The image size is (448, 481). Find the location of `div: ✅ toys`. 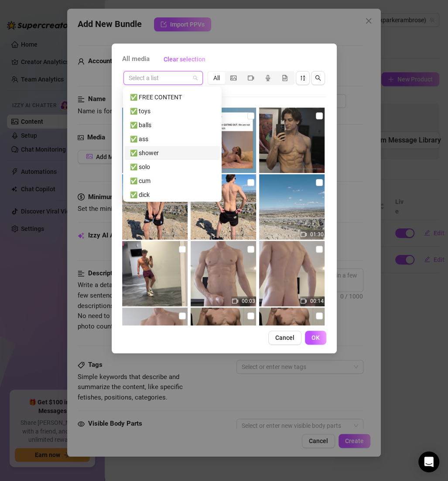

div: ✅ toys is located at coordinates (172, 111).